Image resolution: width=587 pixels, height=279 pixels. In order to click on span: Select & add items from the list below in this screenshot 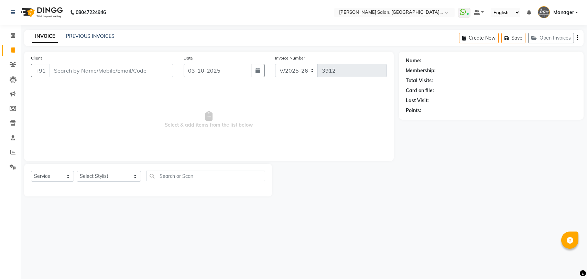, I will do `click(209, 120)`.